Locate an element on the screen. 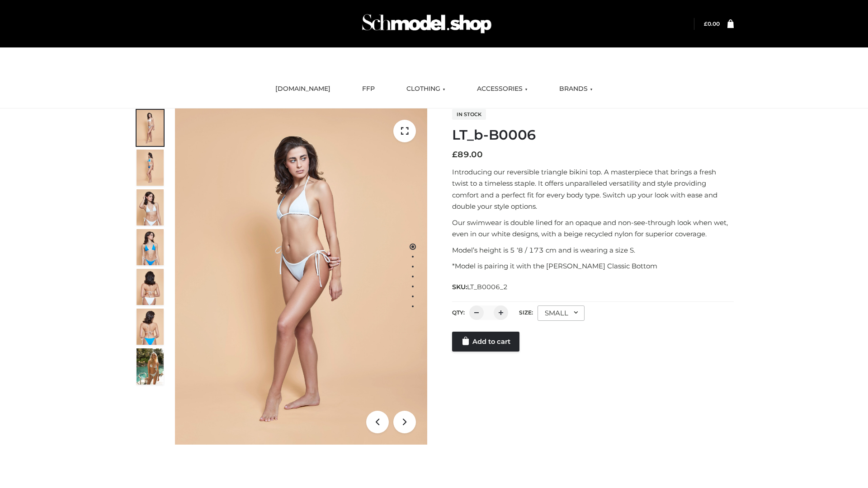 The width and height of the screenshot is (868, 488). a: ACCESSORIES is located at coordinates (503, 89).